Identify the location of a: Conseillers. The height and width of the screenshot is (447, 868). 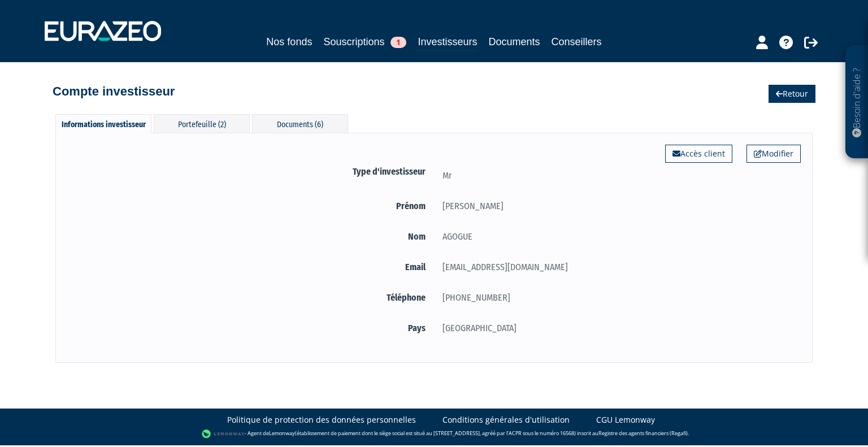
(576, 42).